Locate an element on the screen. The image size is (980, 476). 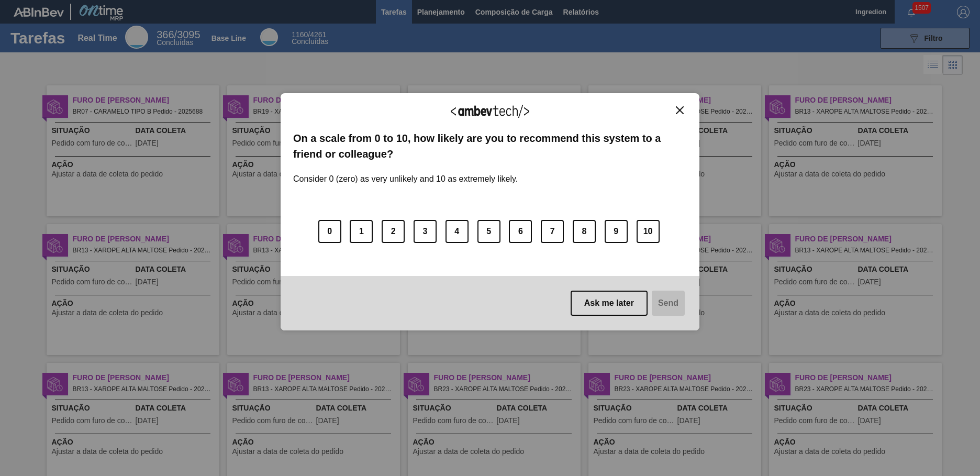
button: 2 is located at coordinates (393, 232).